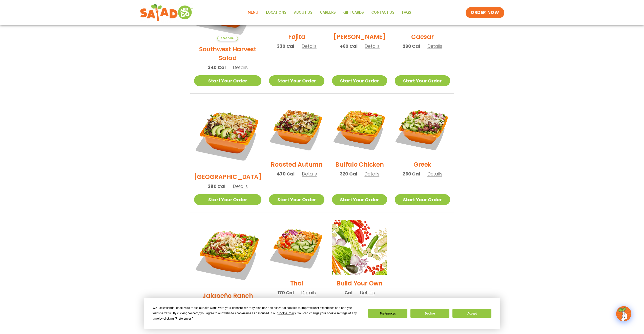 This screenshot has width=644, height=334. What do you see at coordinates (297, 37) in the screenshot?
I see `h2: Fajita` at bounding box center [297, 37].